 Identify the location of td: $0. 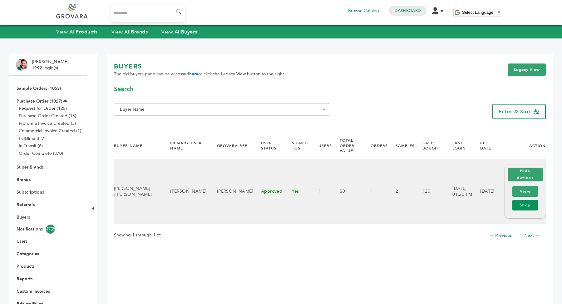
(347, 191).